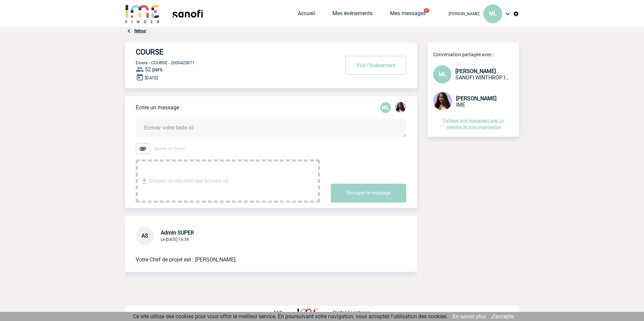 This screenshot has height=321, width=644. Describe the element at coordinates (154, 69) in the screenshot. I see `span: 52 pers.` at that location.